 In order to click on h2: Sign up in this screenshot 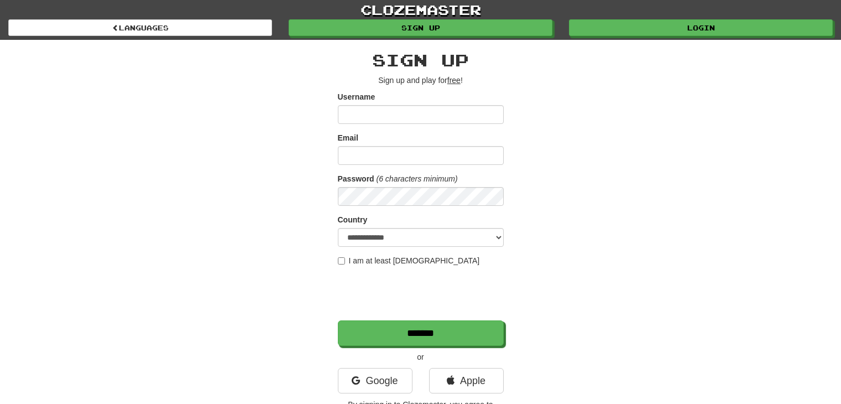, I will do `click(421, 60)`.